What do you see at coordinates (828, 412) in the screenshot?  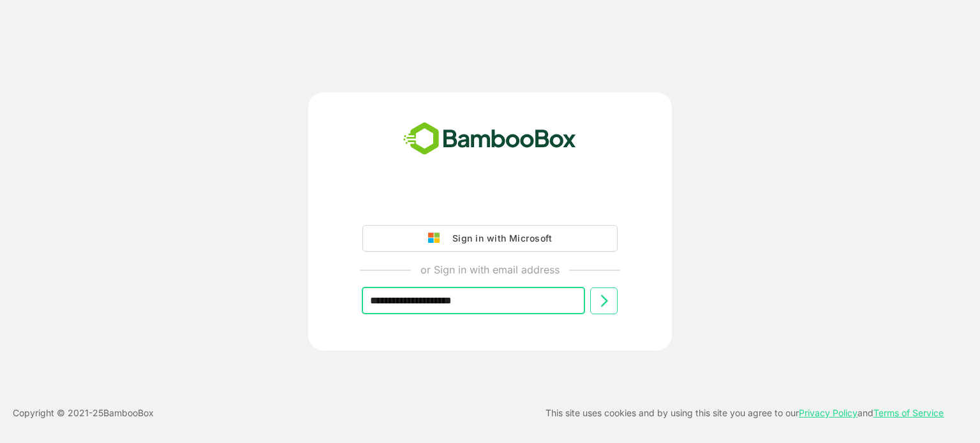 I see `a: Privacy Policy` at bounding box center [828, 412].